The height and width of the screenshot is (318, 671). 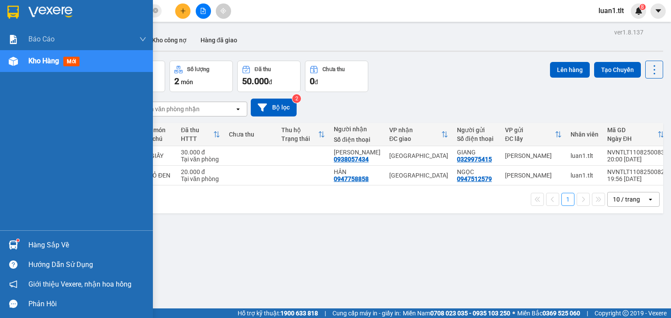 What do you see at coordinates (357, 129) in the screenshot?
I see `div: Người nhận` at bounding box center [357, 129].